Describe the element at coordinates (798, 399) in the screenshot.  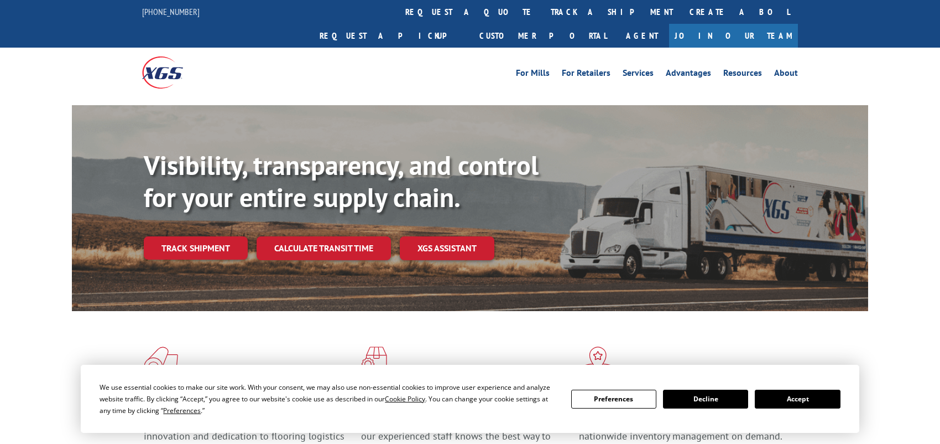
I see `button: Accept` at that location.